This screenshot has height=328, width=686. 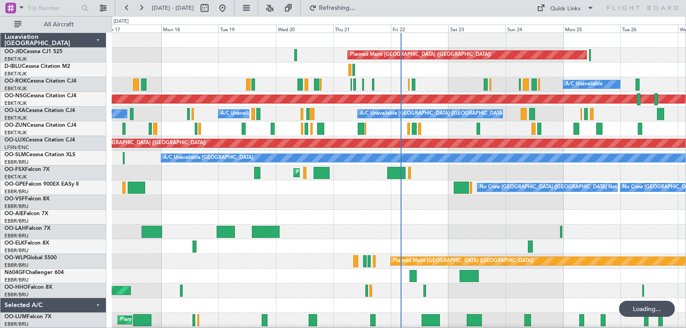 What do you see at coordinates (13, 67) in the screenshot?
I see `span: D-IBLU` at bounding box center [13, 67].